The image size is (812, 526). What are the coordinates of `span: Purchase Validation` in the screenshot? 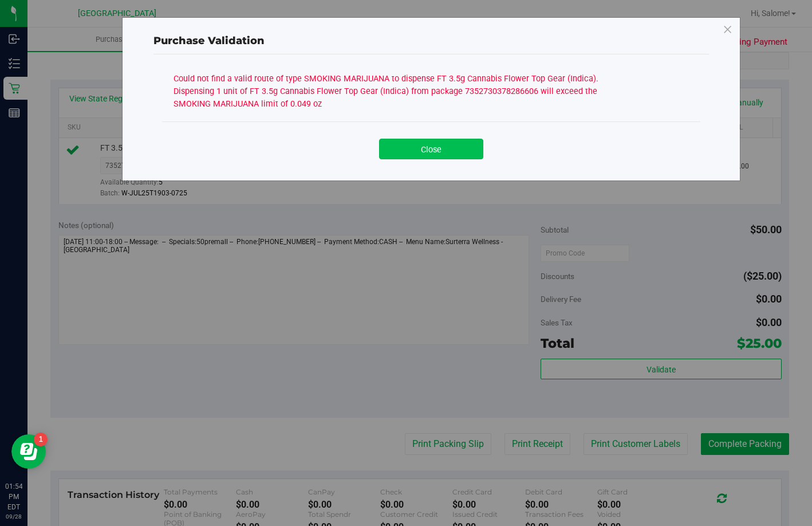 It's located at (209, 40).